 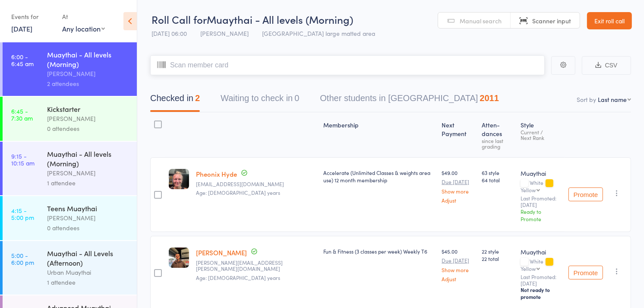 I want to click on div: Last name, so click(x=612, y=100).